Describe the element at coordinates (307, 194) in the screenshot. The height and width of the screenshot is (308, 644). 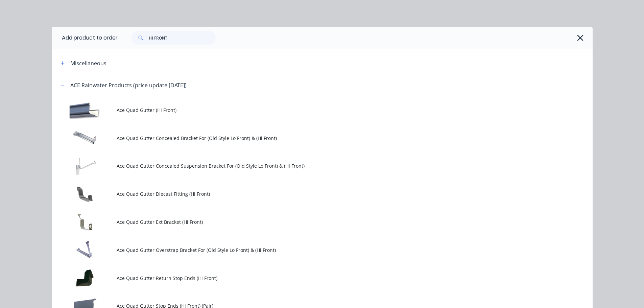
I see `span: Ace Quad Gutter Diecast Fitting (Hi Front)` at that location.